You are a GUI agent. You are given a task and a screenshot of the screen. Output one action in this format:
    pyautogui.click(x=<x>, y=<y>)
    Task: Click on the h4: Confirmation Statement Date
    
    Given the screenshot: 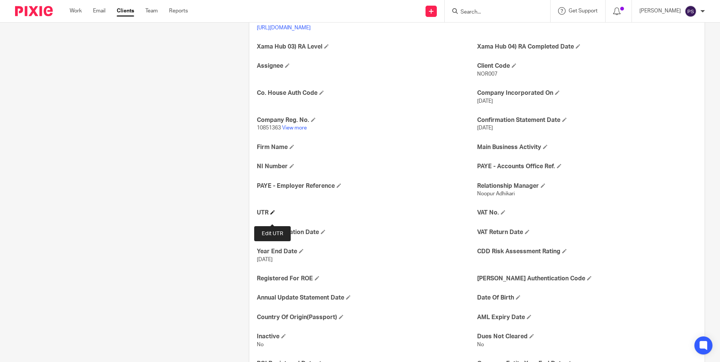 What is the action you would take?
    pyautogui.click(x=587, y=120)
    